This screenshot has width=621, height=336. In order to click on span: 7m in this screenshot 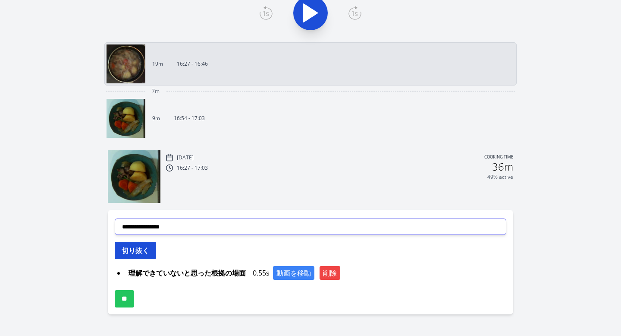, I will do `click(156, 91)`.